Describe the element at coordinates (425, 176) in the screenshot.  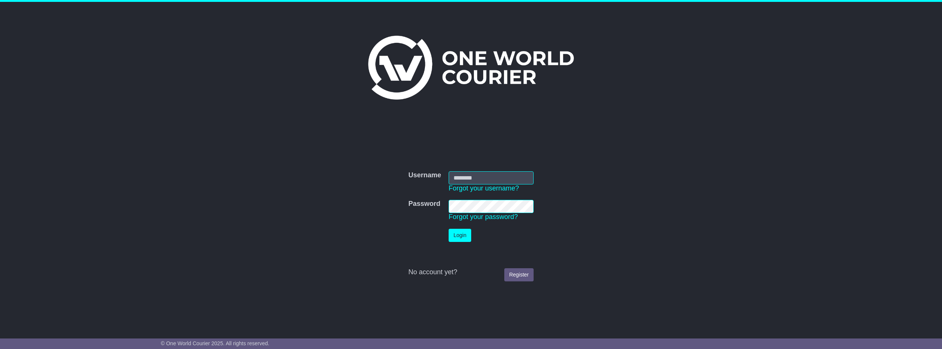
I see `label: Username` at that location.